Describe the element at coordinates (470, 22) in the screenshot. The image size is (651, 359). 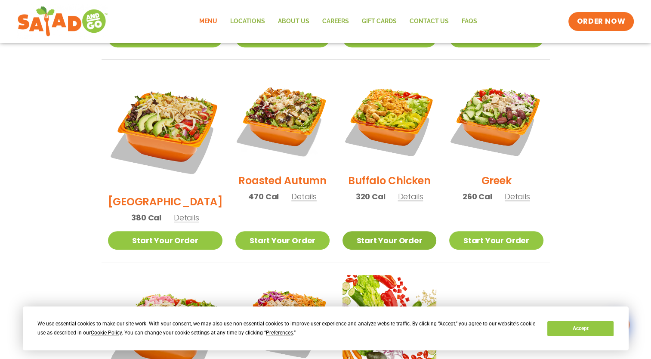
I see `a: FAQs` at that location.